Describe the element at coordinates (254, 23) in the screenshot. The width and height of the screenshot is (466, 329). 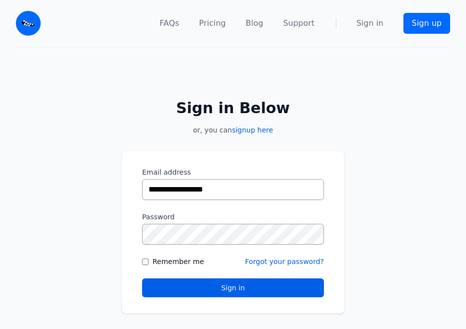
I see `a: Blog` at that location.